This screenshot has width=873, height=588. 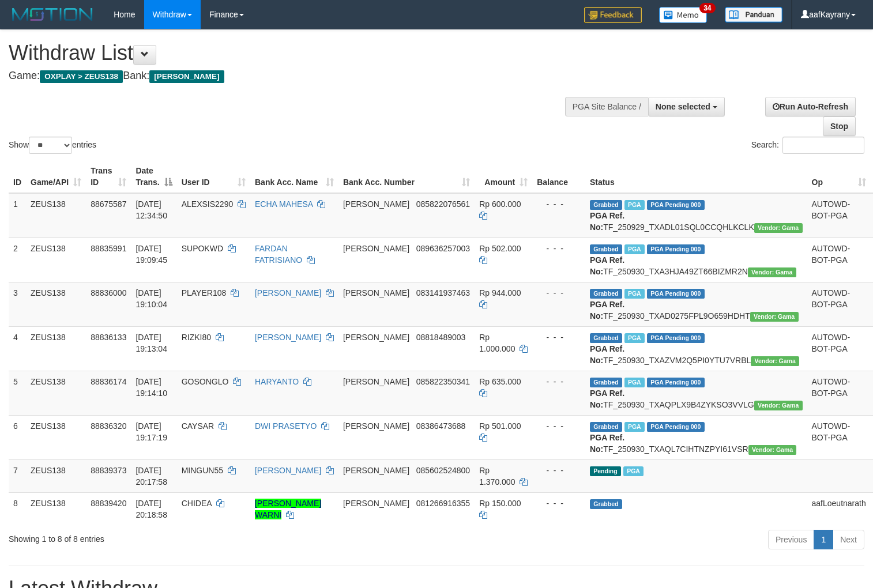 I want to click on img: Feedback.jpg, so click(x=613, y=15).